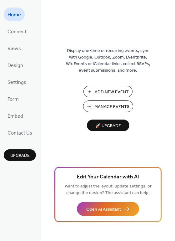 This screenshot has height=241, width=175. I want to click on span: Edit Your Calendar with AI, so click(108, 177).